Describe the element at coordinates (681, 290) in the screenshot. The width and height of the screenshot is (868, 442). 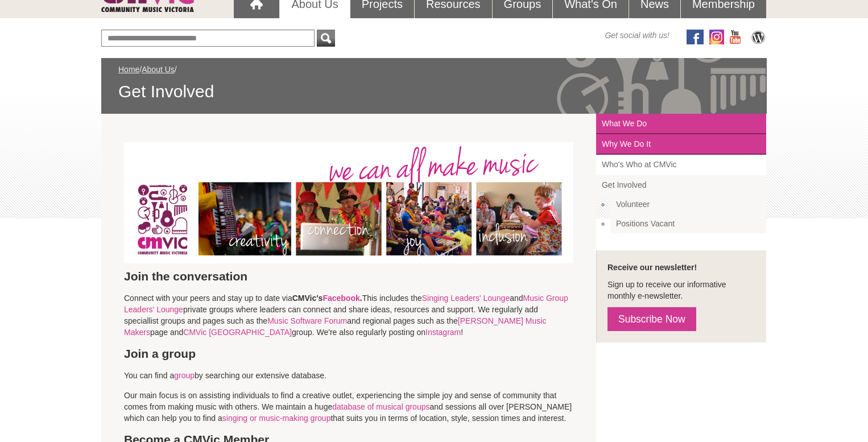
I see `p: Sign up to receive our informative monthly e-newsletter.` at that location.